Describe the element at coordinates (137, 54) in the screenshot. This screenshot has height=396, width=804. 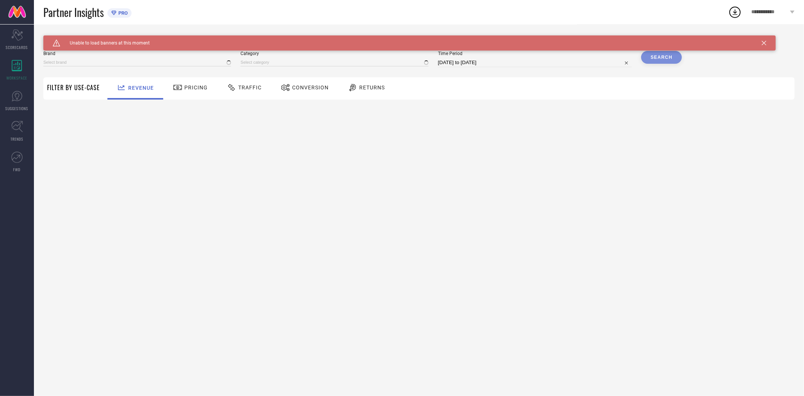
I see `span: Brand` at that location.